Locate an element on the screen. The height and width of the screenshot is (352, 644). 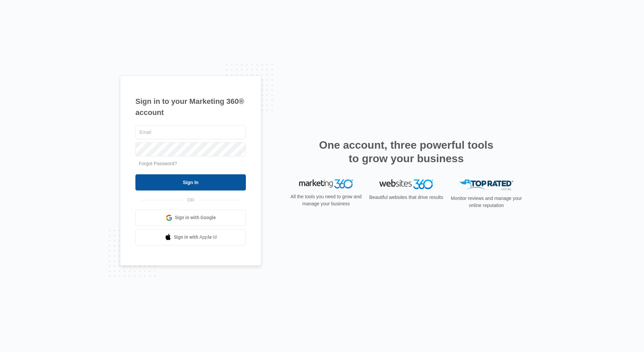
a: Sign in with Google is located at coordinates (190, 218).